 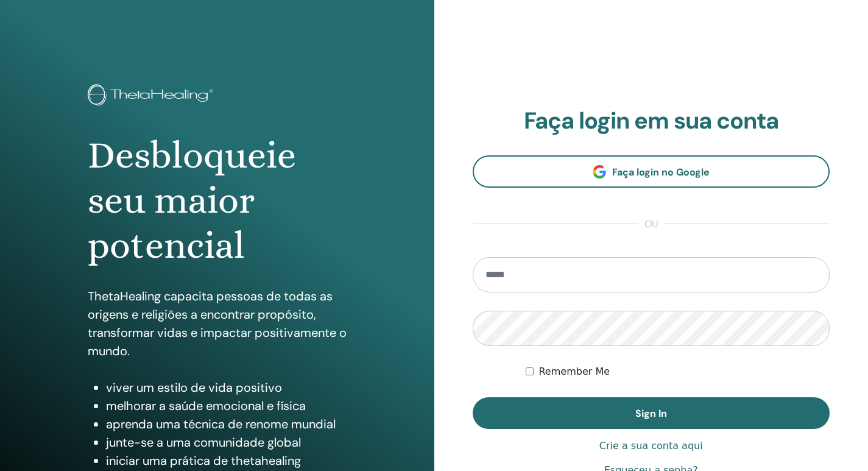 What do you see at coordinates (226, 443) in the screenshot?
I see `li: junte-se a uma comunidade global` at bounding box center [226, 443].